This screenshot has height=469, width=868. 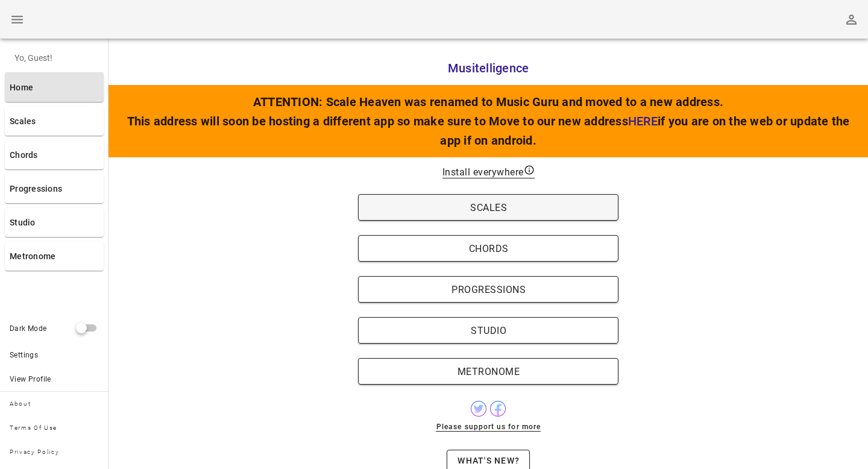 What do you see at coordinates (488, 427) in the screenshot?
I see `button: Please support us for more` at bounding box center [488, 427].